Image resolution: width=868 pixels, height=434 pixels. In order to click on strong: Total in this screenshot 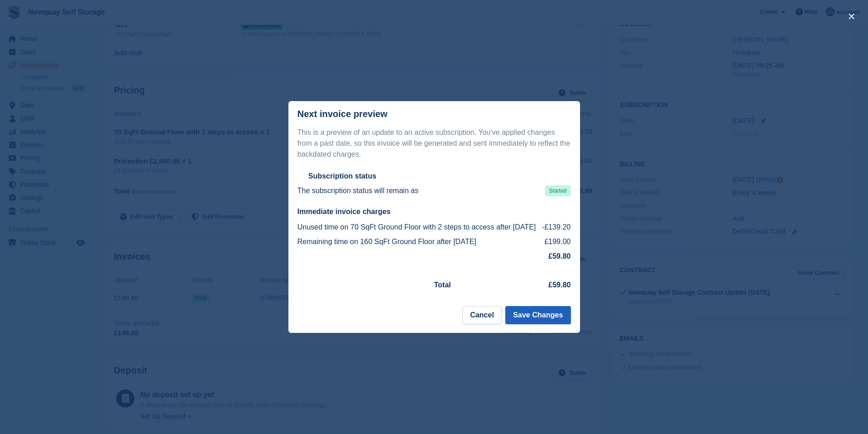, I will do `click(442, 284)`.